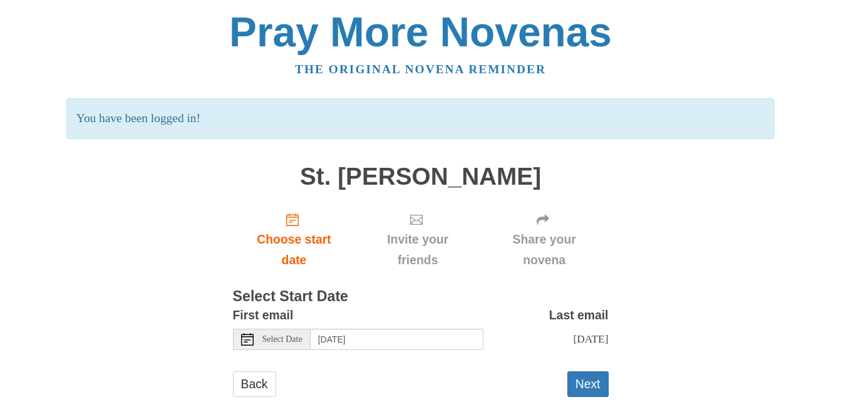 The width and height of the screenshot is (841, 402). I want to click on span: Invite your friends, so click(417, 250).